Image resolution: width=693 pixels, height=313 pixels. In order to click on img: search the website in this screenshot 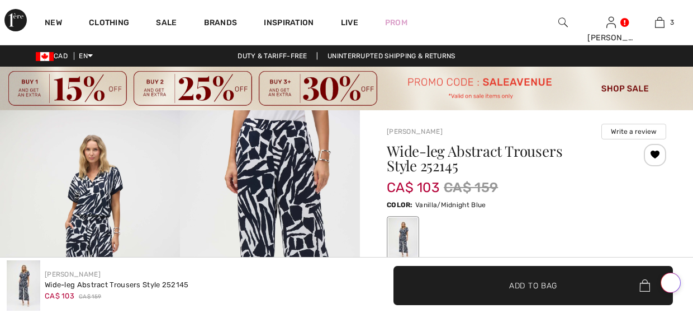, I will do `click(563, 22)`.